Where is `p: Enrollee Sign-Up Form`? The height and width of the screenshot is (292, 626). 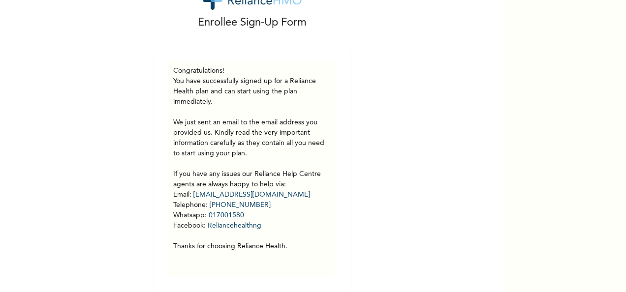
p: Enrollee Sign-Up Form is located at coordinates (252, 23).